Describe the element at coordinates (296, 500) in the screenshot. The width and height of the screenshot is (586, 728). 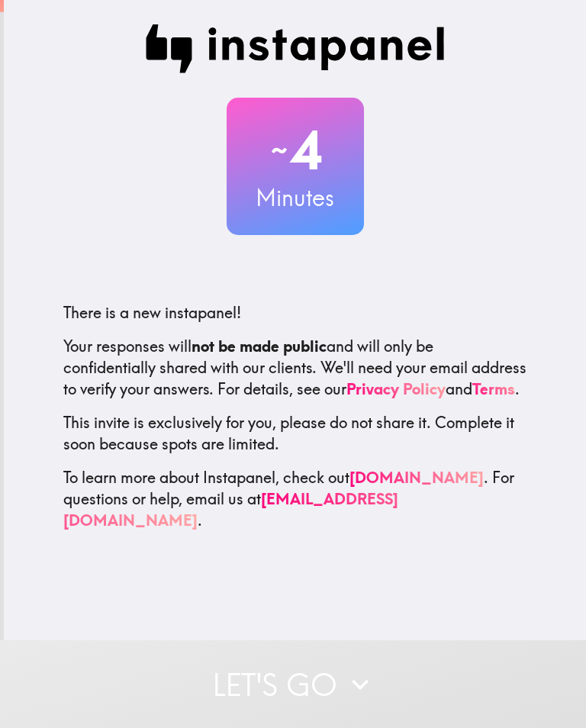
I see `p: To learn more about Instapanel, check out . For questions or help, email us at .` at that location.